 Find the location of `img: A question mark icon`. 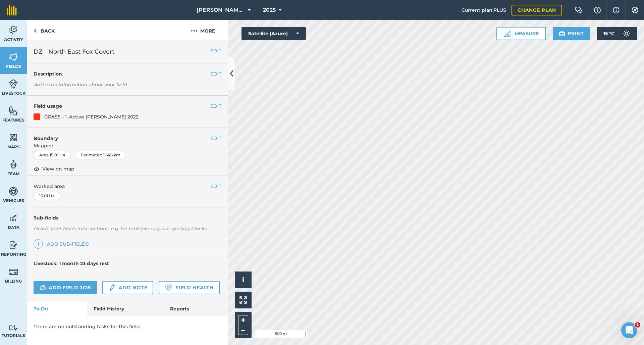

img: A question mark icon is located at coordinates (598, 10).